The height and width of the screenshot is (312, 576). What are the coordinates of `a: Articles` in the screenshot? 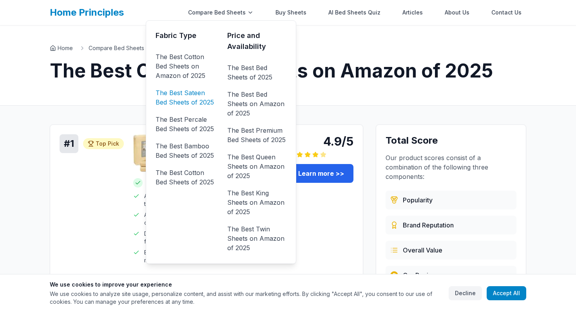 It's located at (413, 13).